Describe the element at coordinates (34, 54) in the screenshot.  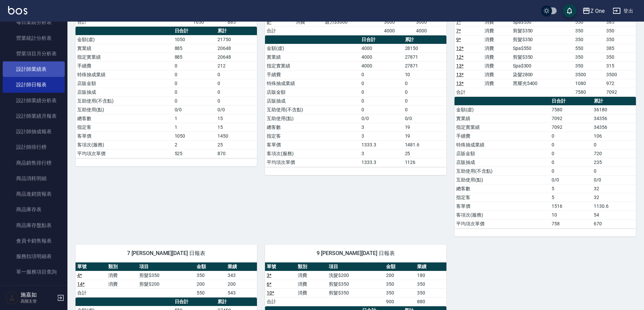
I see `a: 營業項目月分析表` at that location.